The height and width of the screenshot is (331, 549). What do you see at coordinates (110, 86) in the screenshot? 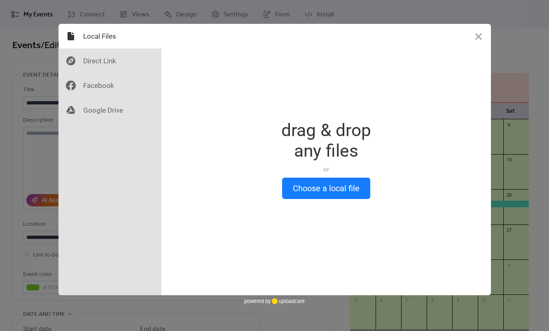
I see `div: Facebook` at bounding box center [110, 86].